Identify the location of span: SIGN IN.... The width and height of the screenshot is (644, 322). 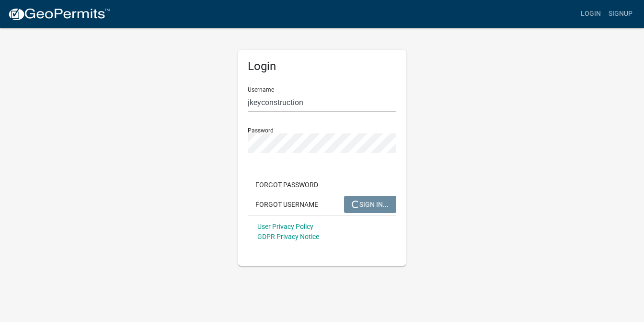
(370, 204).